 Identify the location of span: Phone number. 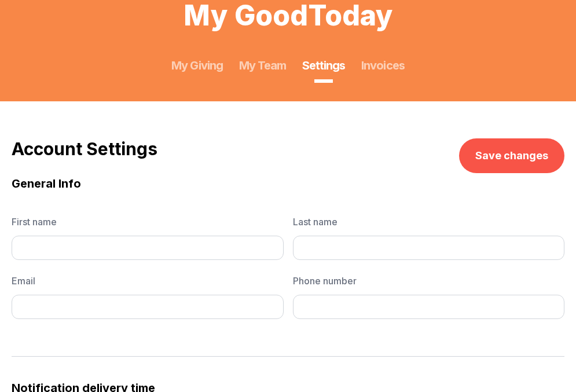
(429, 281).